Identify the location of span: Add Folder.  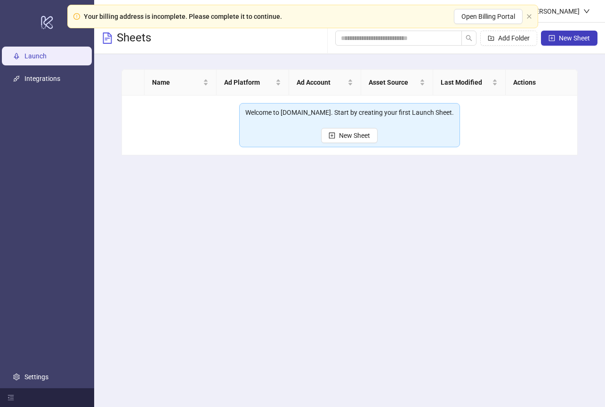
(514, 38).